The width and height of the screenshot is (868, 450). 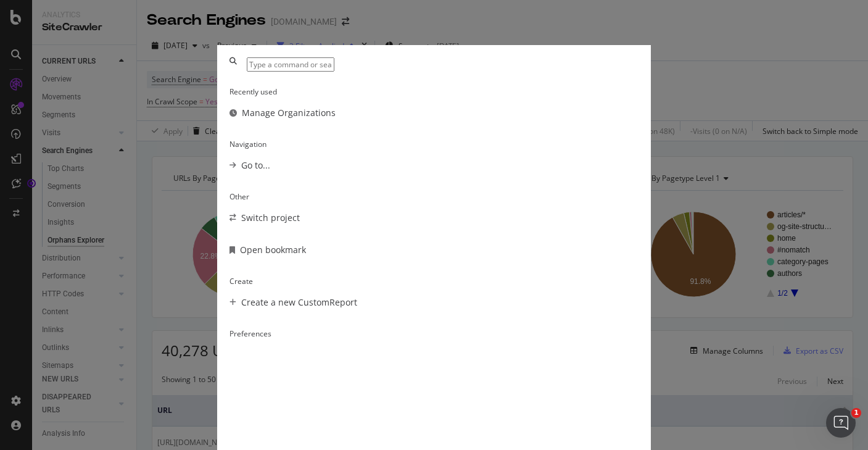 I want to click on input: Type a command or search…, so click(x=291, y=64).